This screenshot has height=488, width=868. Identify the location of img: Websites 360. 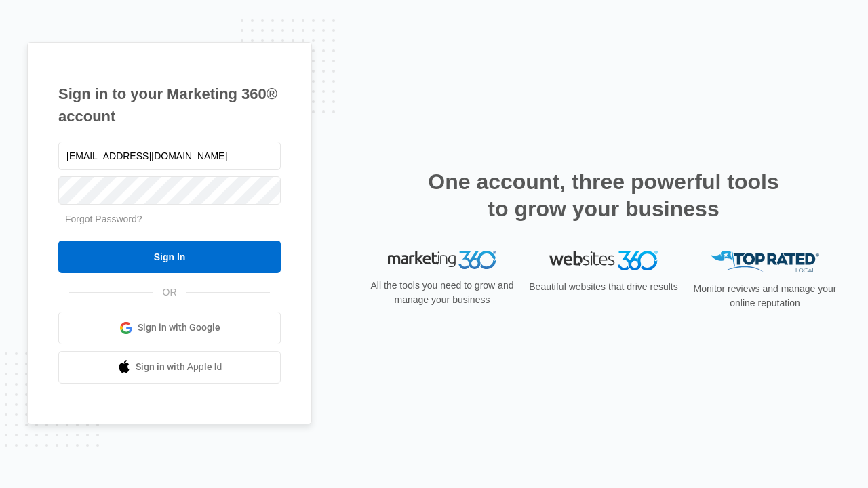
(603, 261).